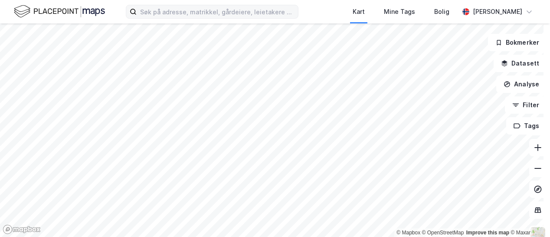 This screenshot has height=237, width=550. What do you see at coordinates (359, 12) in the screenshot?
I see `div: Kart` at bounding box center [359, 12].